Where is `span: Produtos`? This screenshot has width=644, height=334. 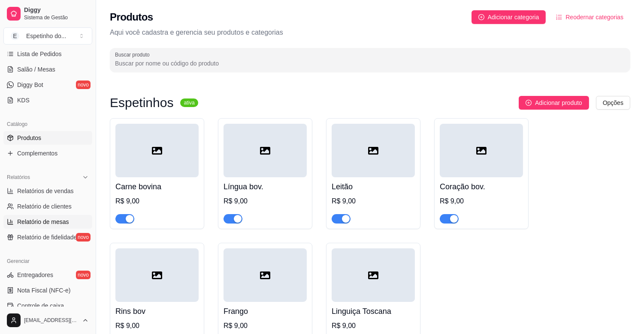
span: Produtos is located at coordinates (29, 138).